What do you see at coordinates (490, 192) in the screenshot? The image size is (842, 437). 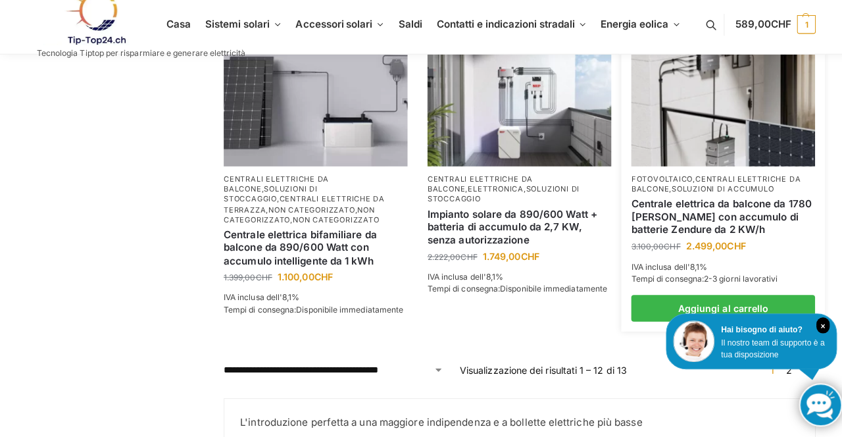 I see `a: elettronica` at bounding box center [490, 192].